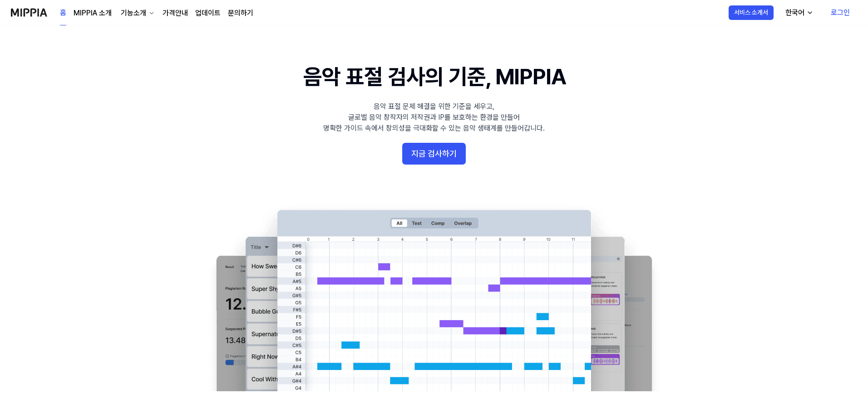 The image size is (868, 413). I want to click on img: main Image, so click(434, 297).